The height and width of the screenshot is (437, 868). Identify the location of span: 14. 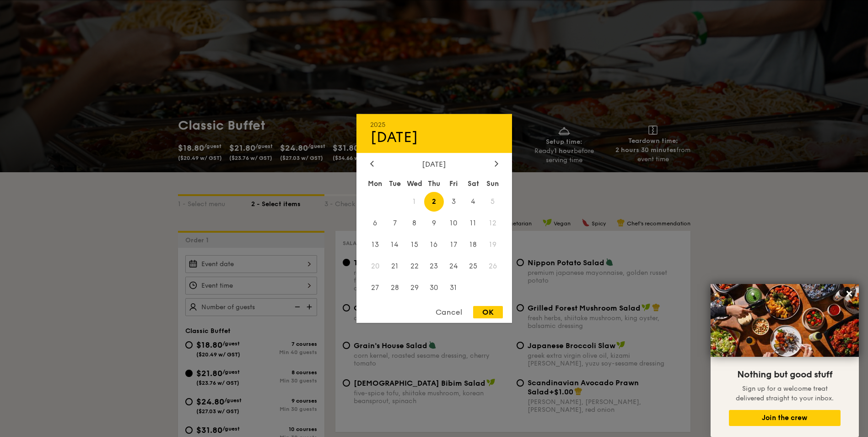
(394, 245).